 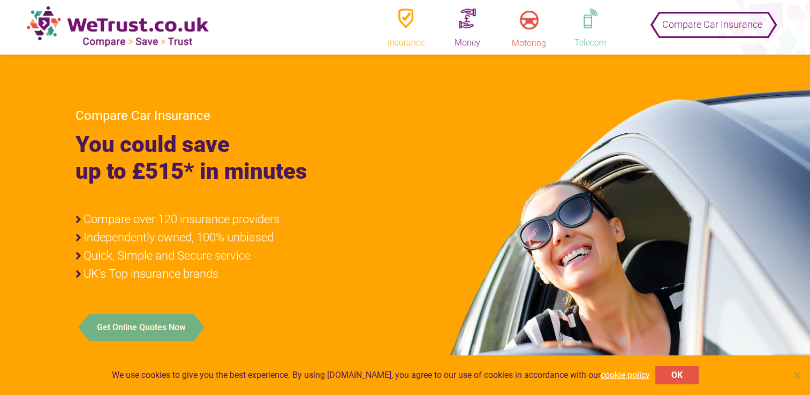 I want to click on li: Compare over 120 insurance providers, so click(x=236, y=219).